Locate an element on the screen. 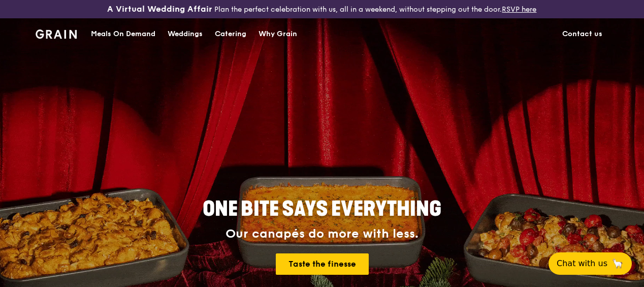 The image size is (644, 287). a: Why Grain is located at coordinates (278, 34).